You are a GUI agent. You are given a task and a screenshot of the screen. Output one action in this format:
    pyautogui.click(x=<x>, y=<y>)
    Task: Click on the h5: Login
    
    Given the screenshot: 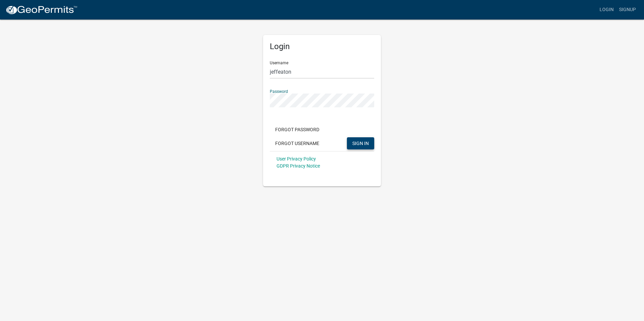 What is the action you would take?
    pyautogui.click(x=322, y=46)
    